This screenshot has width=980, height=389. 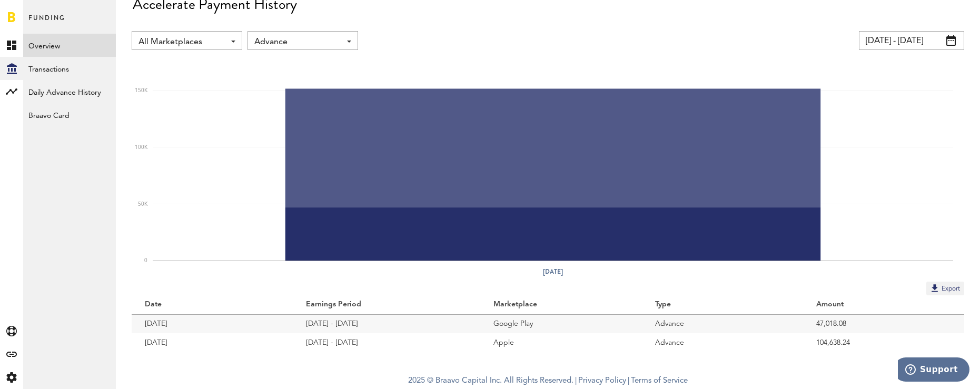 I want to click on a: Overview, so click(x=69, y=46).